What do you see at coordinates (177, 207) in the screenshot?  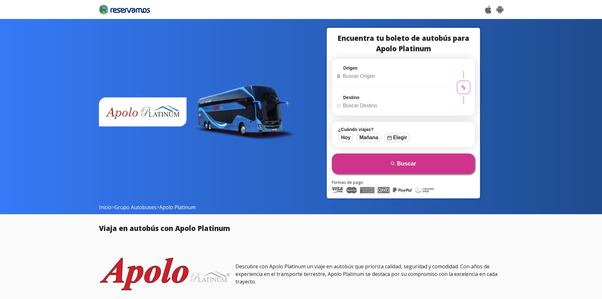 I see `span: Apolo Platinum` at bounding box center [177, 207].